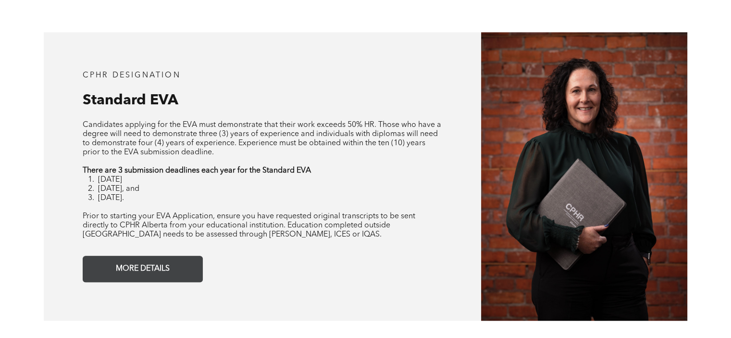  Describe the element at coordinates (249, 225) in the screenshot. I see `span: Prior to starting your EVA Application, ensure you have requested original transcripts to be sent...` at that location.